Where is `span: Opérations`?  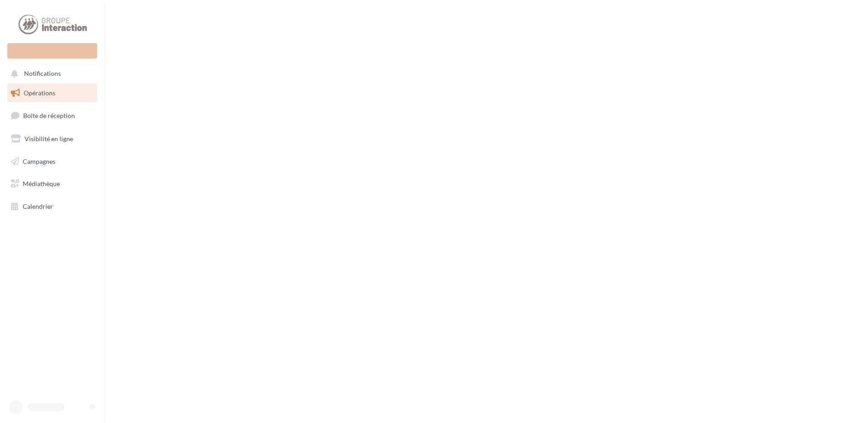
span: Opérations is located at coordinates (40, 92).